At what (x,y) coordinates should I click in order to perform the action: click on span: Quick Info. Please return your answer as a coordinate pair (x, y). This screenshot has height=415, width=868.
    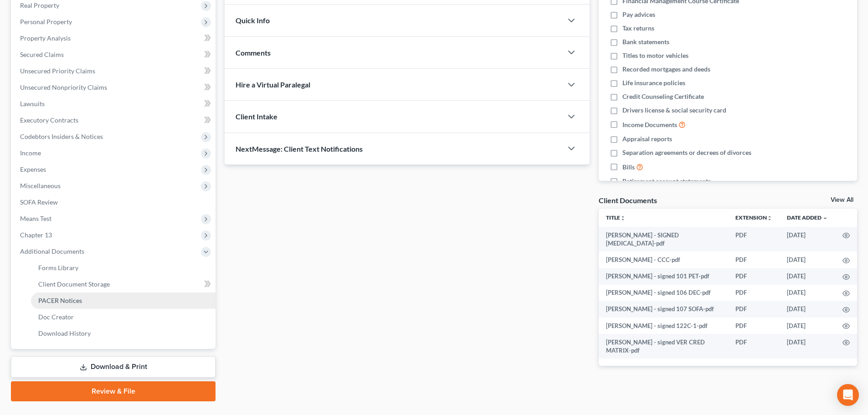
    Looking at the image, I should click on (252, 20).